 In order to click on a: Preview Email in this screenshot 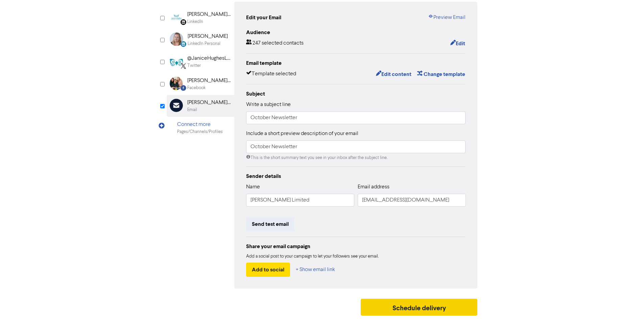, I will do `click(447, 17)`.